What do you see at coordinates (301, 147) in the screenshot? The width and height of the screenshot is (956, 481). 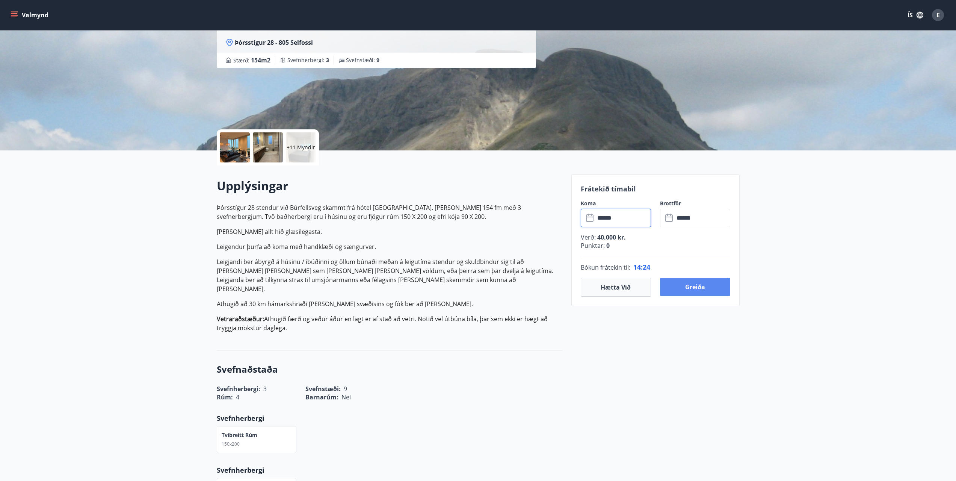 I see `p: +11 Myndir` at bounding box center [301, 147].